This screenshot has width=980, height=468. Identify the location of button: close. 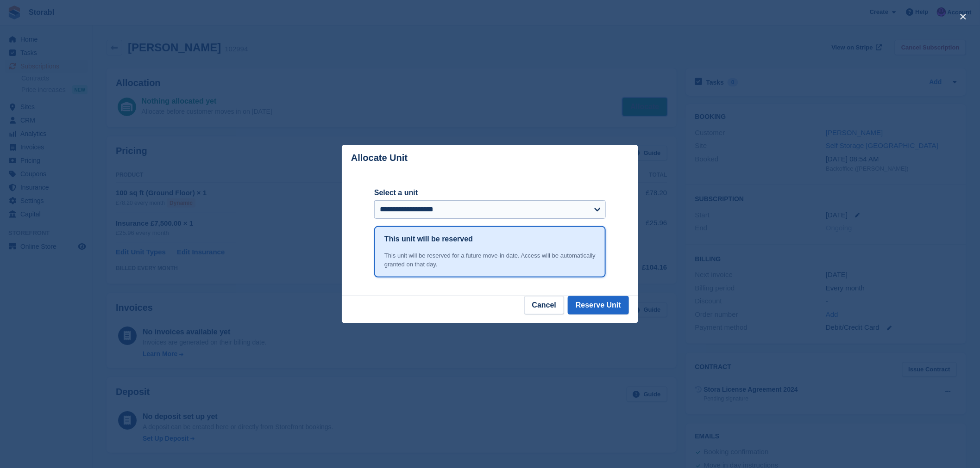
(963, 17).